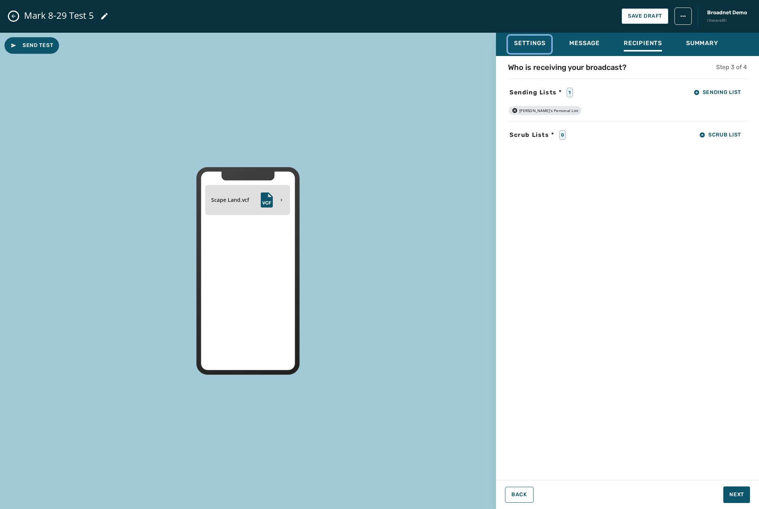 Image resolution: width=759 pixels, height=509 pixels. What do you see at coordinates (32, 45) in the screenshot?
I see `span: Send Test` at bounding box center [32, 45].